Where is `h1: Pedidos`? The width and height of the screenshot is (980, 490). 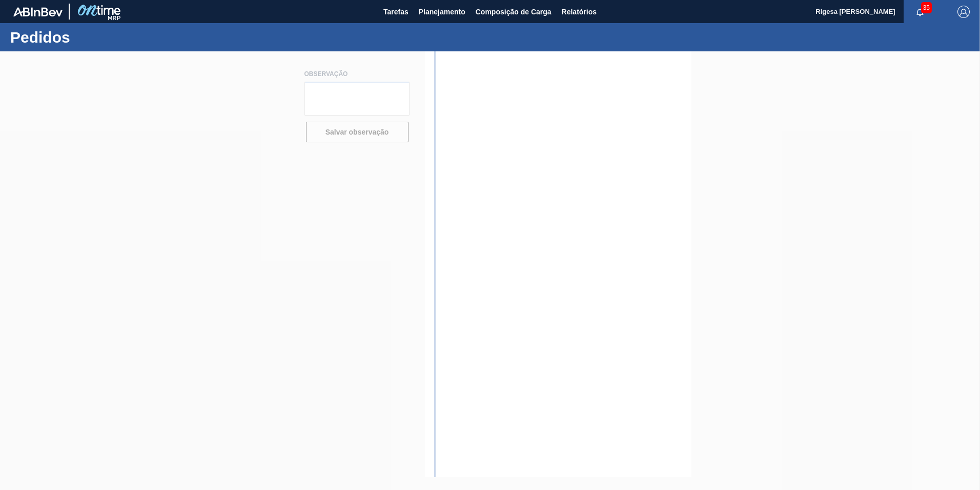
h1: Pedidos is located at coordinates (101, 36).